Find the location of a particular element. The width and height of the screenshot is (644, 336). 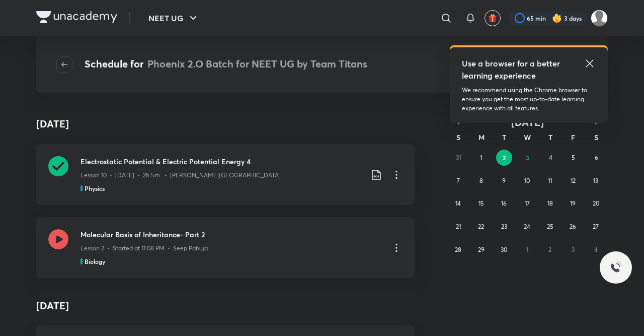

abbr: September 28, 2025 is located at coordinates (458, 249).